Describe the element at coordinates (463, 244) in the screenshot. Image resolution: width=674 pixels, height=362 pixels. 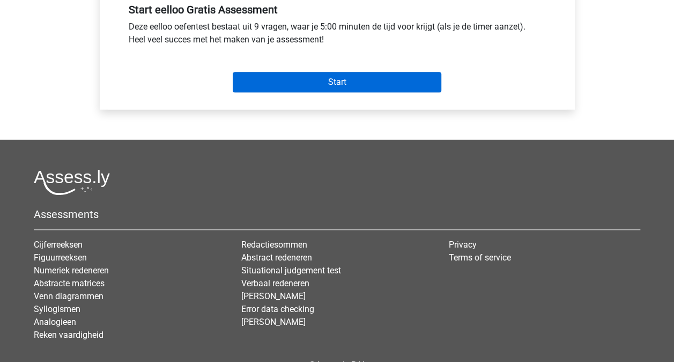
I see `a: Privacy` at that location.